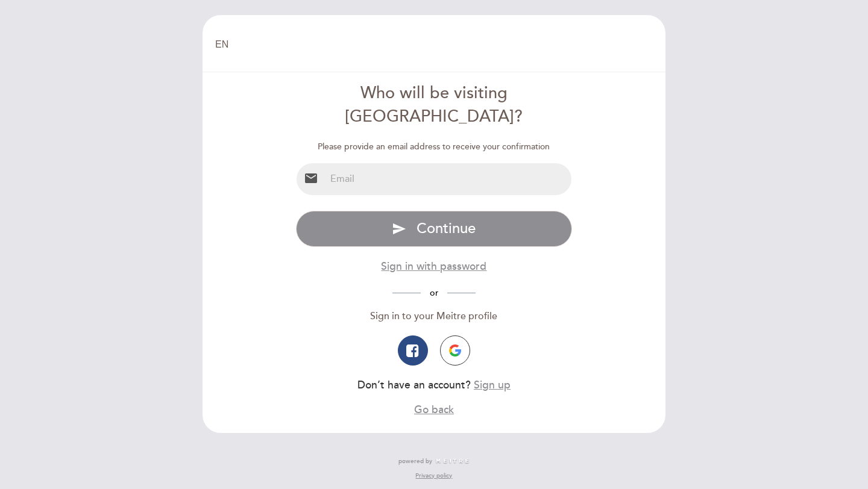 Image resolution: width=868 pixels, height=489 pixels. Describe the element at coordinates (455, 351) in the screenshot. I see `img: icon-google.png` at that location.